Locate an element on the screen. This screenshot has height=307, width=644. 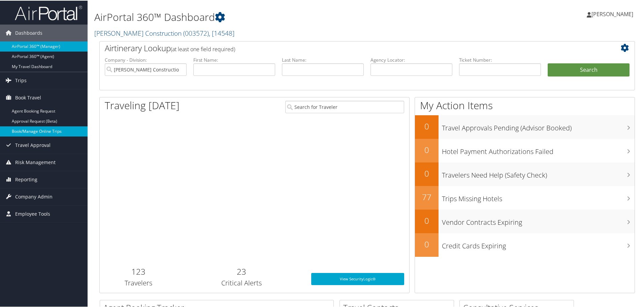
label: Agency Locator: is located at coordinates (411, 59).